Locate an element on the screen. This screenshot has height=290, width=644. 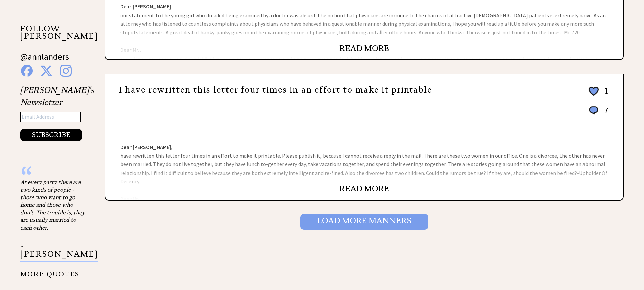
img: message_round%201.png is located at coordinates (594, 110).